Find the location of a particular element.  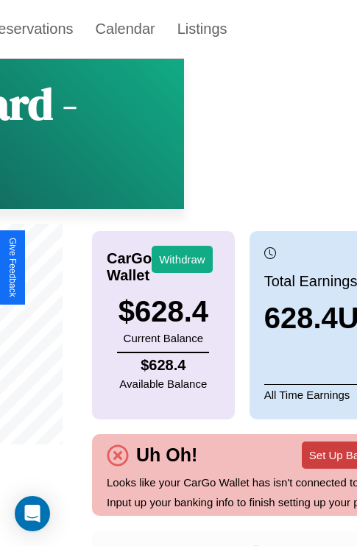

p: Available Balance is located at coordinates (163, 384).